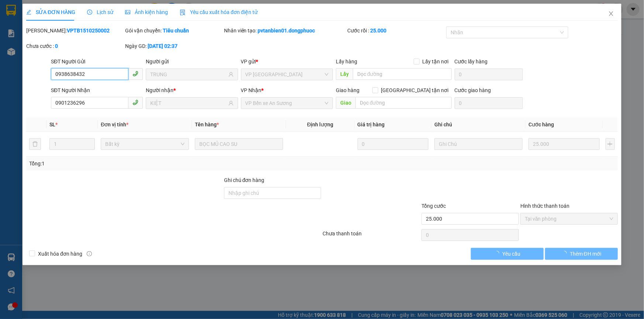 The image size is (644, 319). What do you see at coordinates (489, 103) in the screenshot?
I see `input: Cước giao hàng` at bounding box center [489, 103].